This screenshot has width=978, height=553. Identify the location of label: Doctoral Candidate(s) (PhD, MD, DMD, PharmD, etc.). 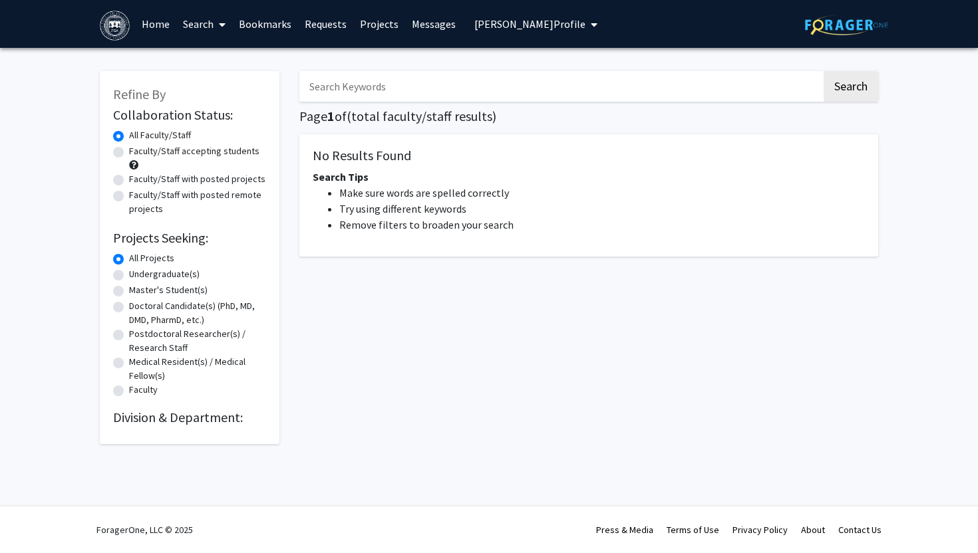
(198, 313).